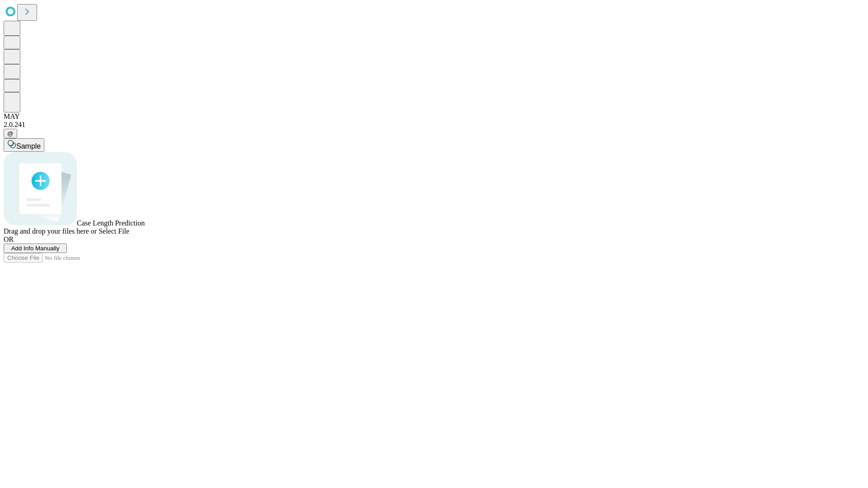 The height and width of the screenshot is (488, 868). Describe the element at coordinates (50, 231) in the screenshot. I see `span: Drag and drop your files here or` at that location.